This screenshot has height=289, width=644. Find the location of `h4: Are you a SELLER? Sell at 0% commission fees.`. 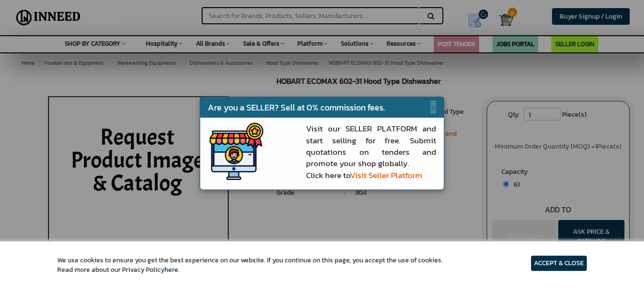

h4: Are you a SELLER? Sell at 0% commission fees. is located at coordinates (321, 107).